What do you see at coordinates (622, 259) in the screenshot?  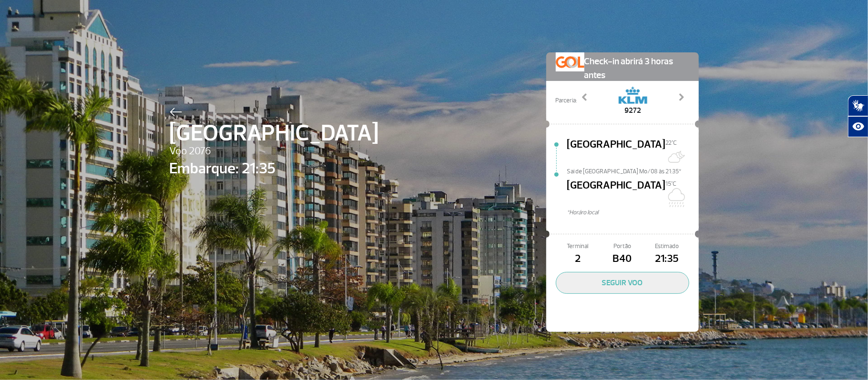 I see `span: B40` at bounding box center [622, 259].